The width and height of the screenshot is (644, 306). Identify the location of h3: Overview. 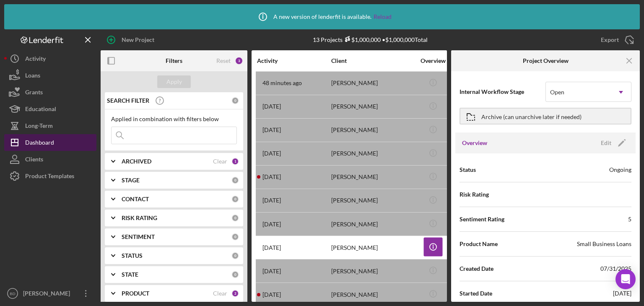
(475, 143).